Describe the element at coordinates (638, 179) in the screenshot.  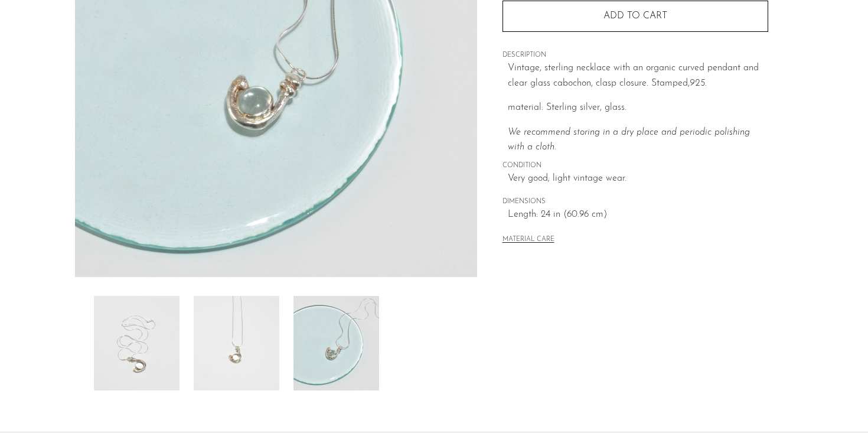
I see `span: Very good; light vintage wear.` at that location.